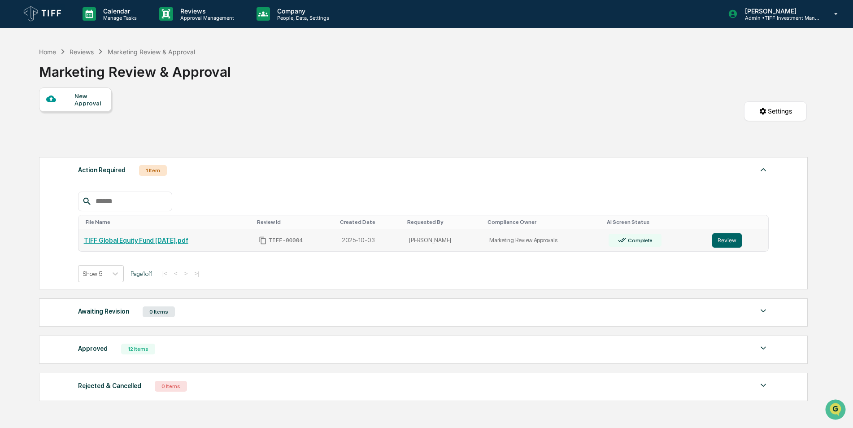 This screenshot has width=853, height=428. Describe the element at coordinates (89, 73) in the screenshot. I see `div: Start new chat` at that location.